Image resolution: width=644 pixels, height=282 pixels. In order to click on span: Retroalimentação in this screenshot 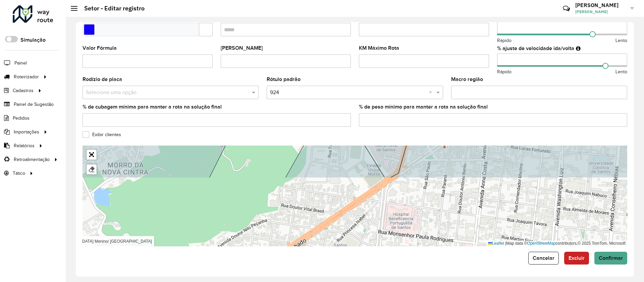, I will do `click(32, 159)`.